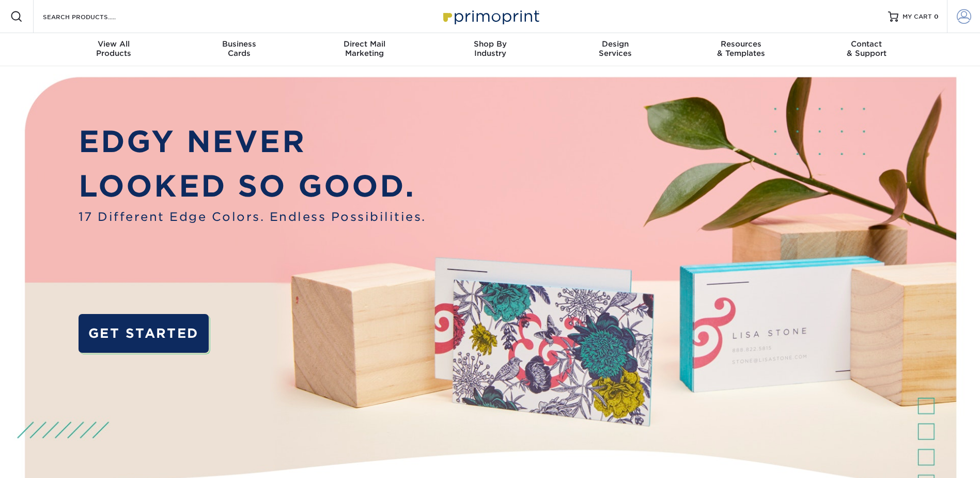 The width and height of the screenshot is (980, 478). Describe the element at coordinates (615, 49) in the screenshot. I see `div: Services` at that location.